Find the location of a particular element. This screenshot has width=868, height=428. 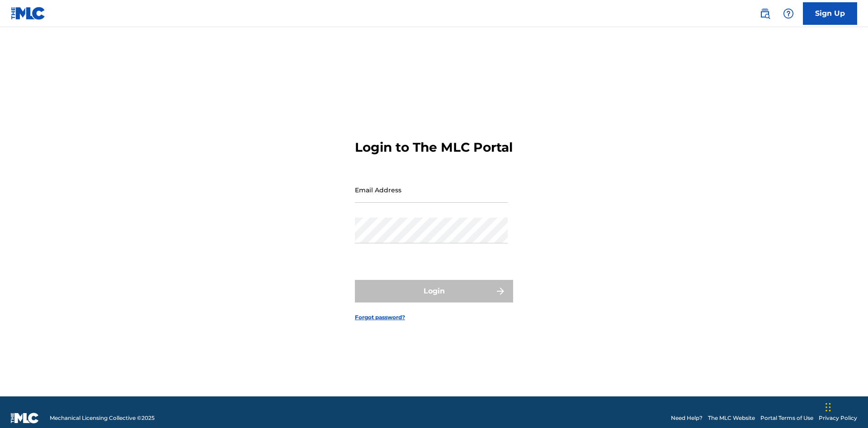

img: help is located at coordinates (788, 14).